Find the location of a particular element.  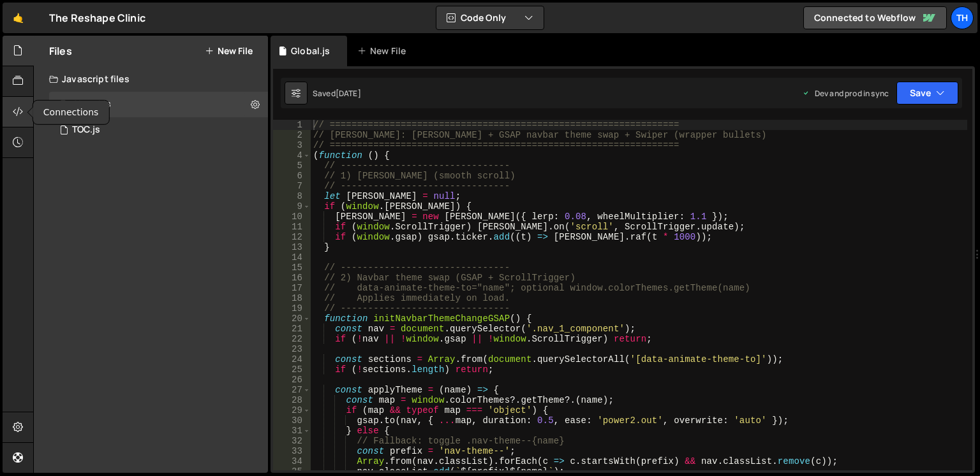

button: Save is located at coordinates (927, 93).